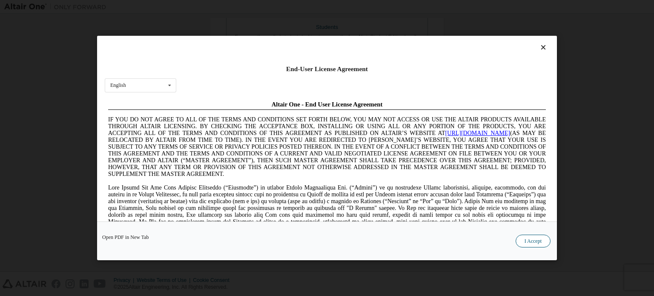 The height and width of the screenshot is (296, 654). I want to click on a: Open PDF in New Tab, so click(126, 237).